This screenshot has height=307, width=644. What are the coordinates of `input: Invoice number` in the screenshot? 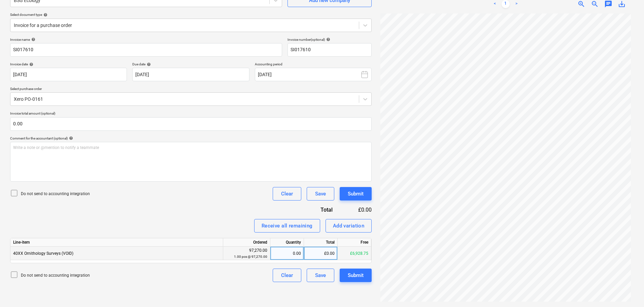 It's located at (330, 50).